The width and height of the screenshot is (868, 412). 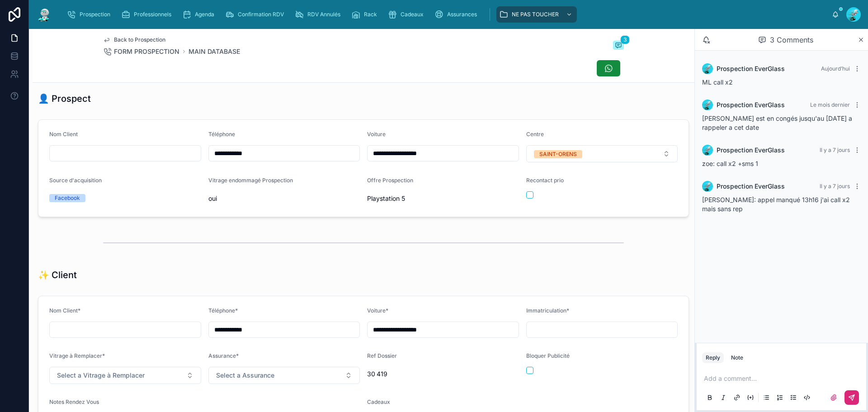 I want to click on span: Rack, so click(x=370, y=15).